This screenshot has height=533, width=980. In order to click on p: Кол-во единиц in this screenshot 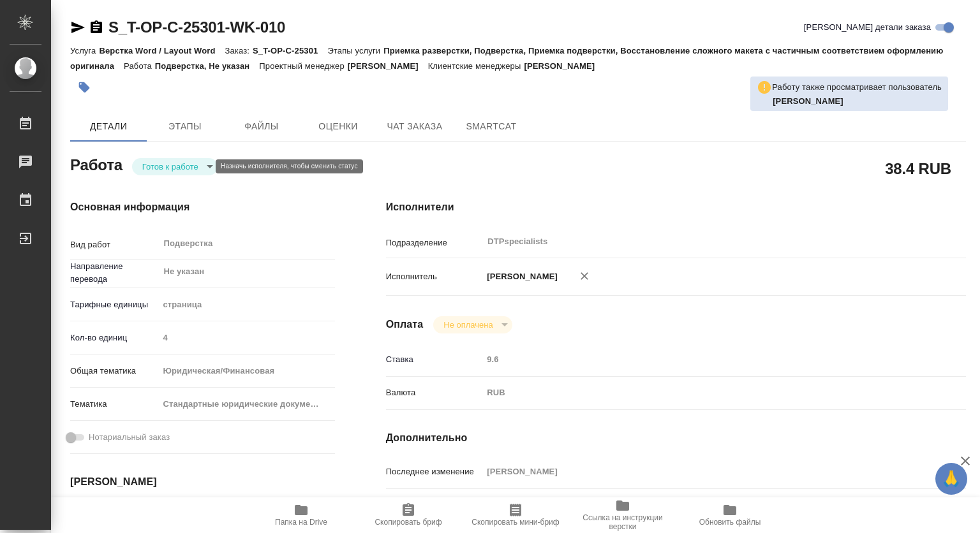, I will do `click(114, 338)`.